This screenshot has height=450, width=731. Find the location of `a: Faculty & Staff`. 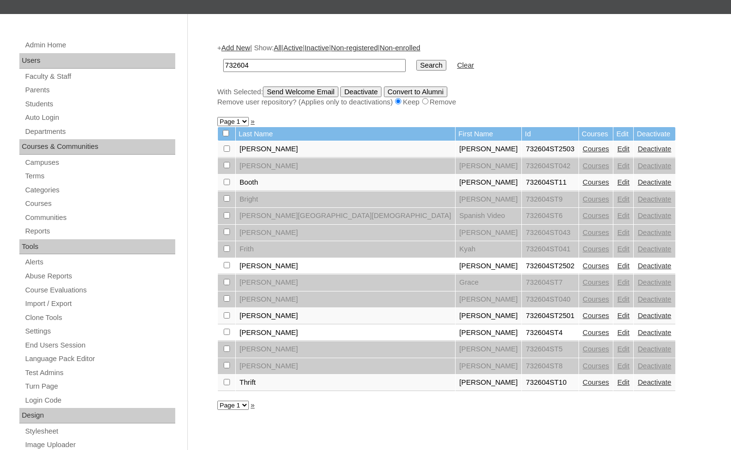

a: Faculty & Staff is located at coordinates (100, 76).